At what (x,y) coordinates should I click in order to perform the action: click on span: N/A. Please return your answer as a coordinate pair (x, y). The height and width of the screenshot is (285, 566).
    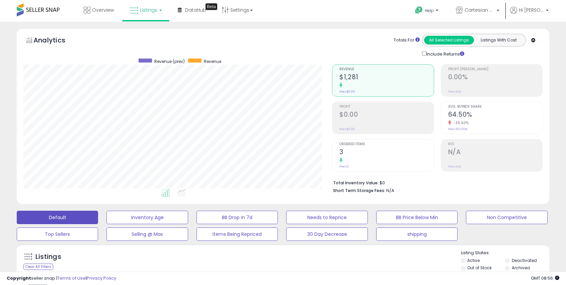
    Looking at the image, I should click on (390, 191).